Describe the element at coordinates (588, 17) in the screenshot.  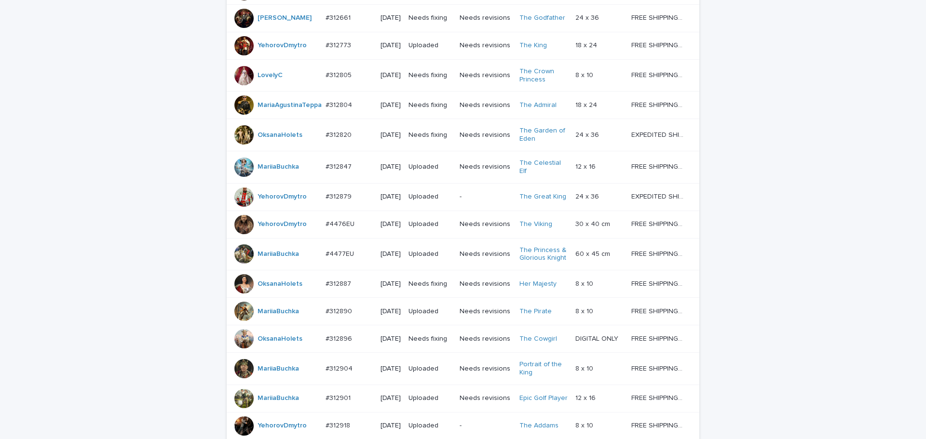
I see `p: 24 x 36` at that location.